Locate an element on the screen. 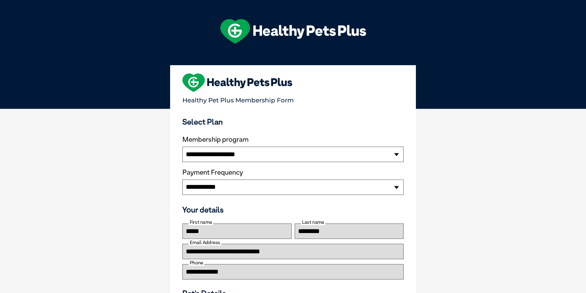  h3: Select Plan is located at coordinates (293, 122).